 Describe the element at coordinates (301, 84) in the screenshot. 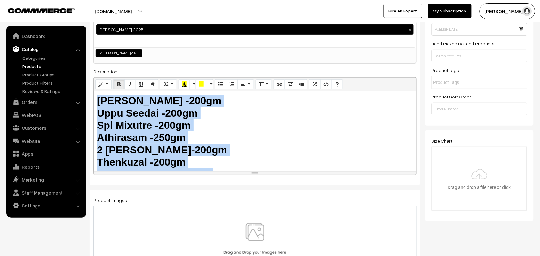

I see `button: Video` at that location.